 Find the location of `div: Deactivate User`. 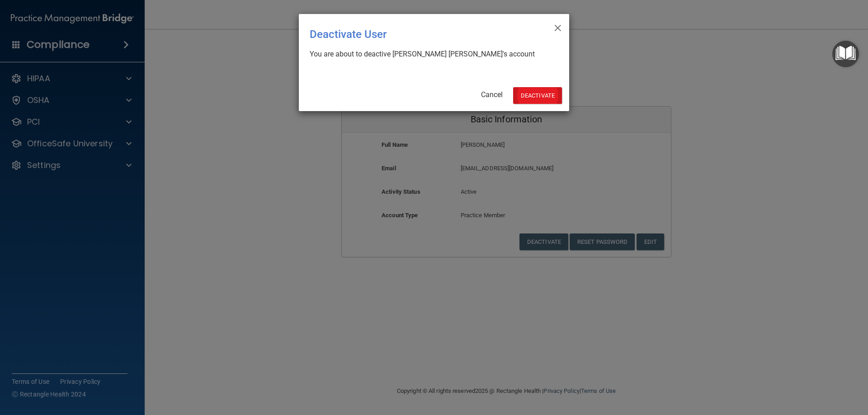

div: Deactivate User is located at coordinates (415, 34).